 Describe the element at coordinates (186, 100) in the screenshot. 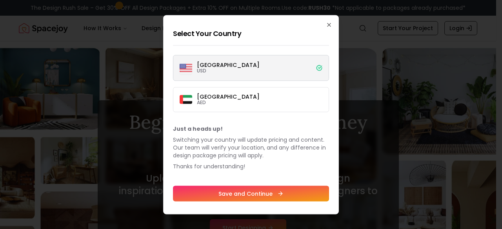

I see `img: Dubai` at that location.